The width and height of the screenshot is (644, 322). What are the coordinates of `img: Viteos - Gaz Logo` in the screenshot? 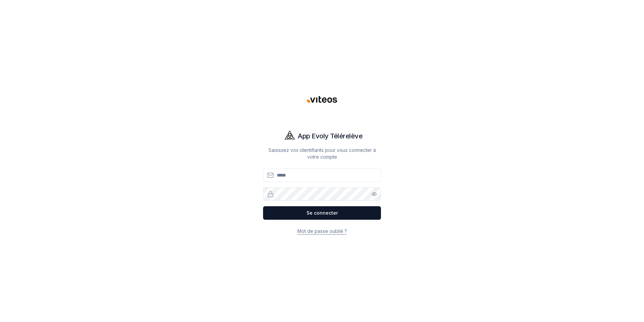 It's located at (322, 100).